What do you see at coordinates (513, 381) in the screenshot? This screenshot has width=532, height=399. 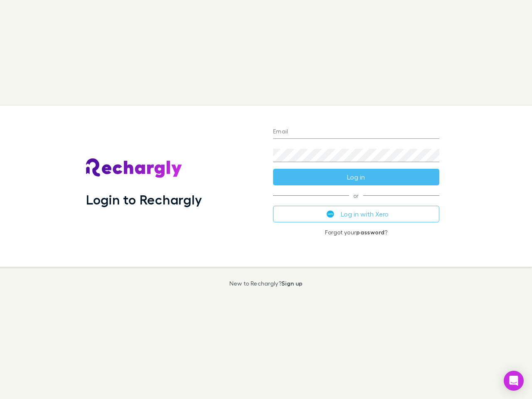 I see `div: Open Intercom Messenger` at bounding box center [513, 381].